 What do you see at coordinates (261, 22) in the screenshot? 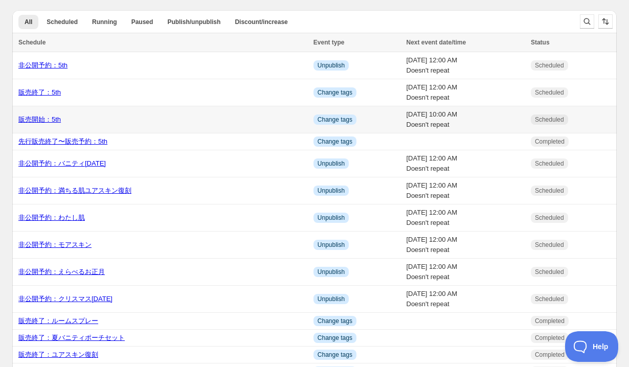
I see `span: Discount/increase` at bounding box center [261, 22].